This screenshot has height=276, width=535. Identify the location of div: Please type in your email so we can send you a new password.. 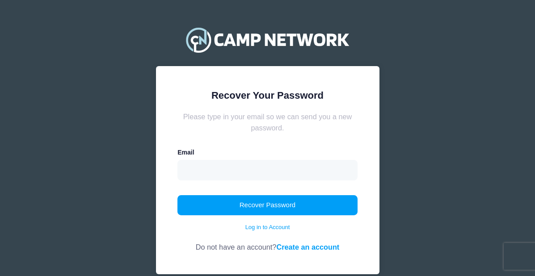
(267, 122).